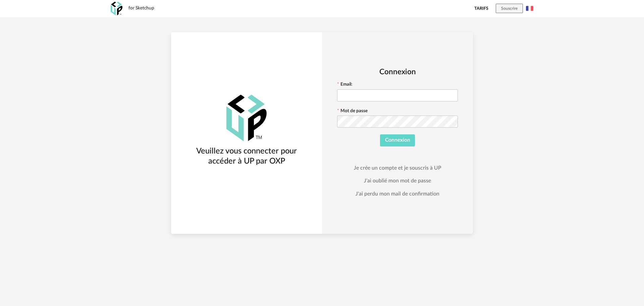 This screenshot has height=306, width=644. I want to click on img: fr, so click(529, 8).